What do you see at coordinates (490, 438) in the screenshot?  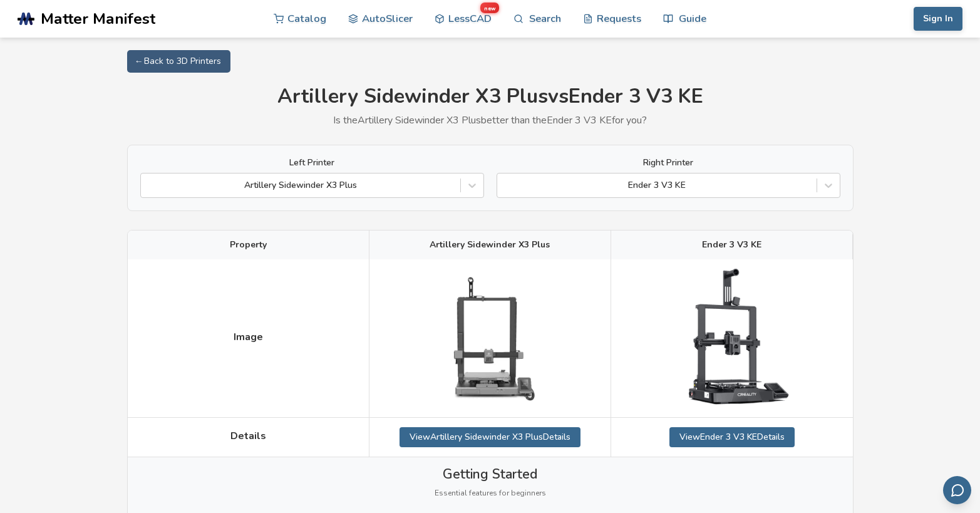 I see `a: ViewArtillery Sidewinder X3 PlusDetails` at bounding box center [490, 438].